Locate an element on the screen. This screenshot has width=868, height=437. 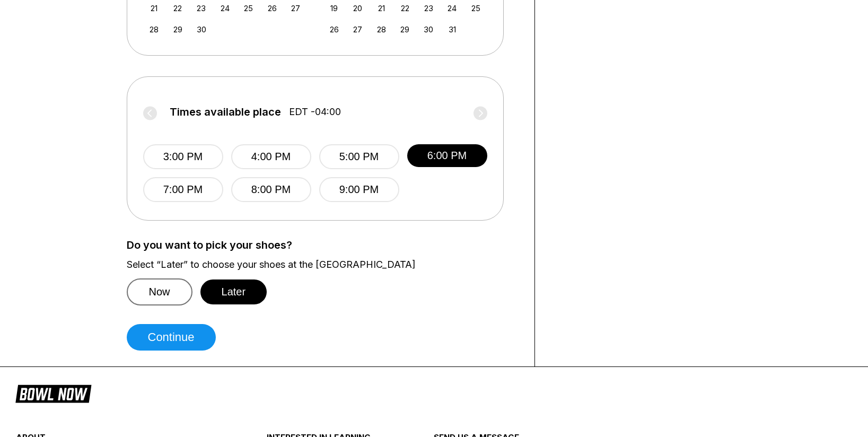
div: Choose Thursday, September 25th, 2025 is located at coordinates (248, 8).